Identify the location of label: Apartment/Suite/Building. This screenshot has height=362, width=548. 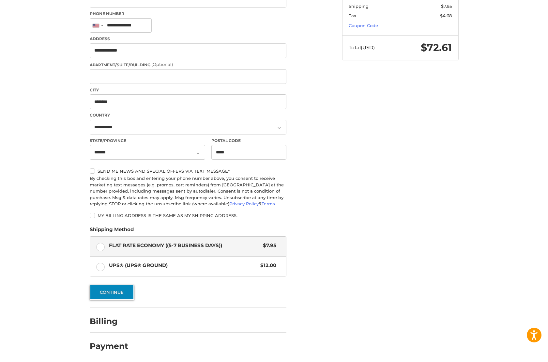
(188, 65).